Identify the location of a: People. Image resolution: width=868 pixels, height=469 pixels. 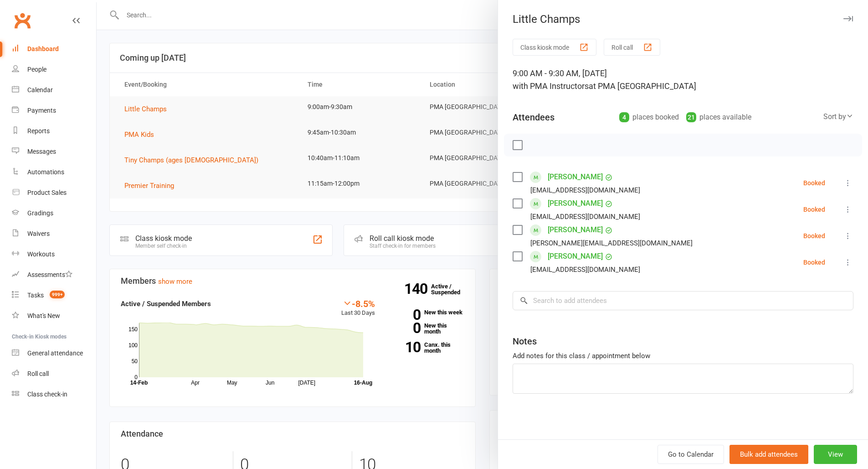
(54, 69).